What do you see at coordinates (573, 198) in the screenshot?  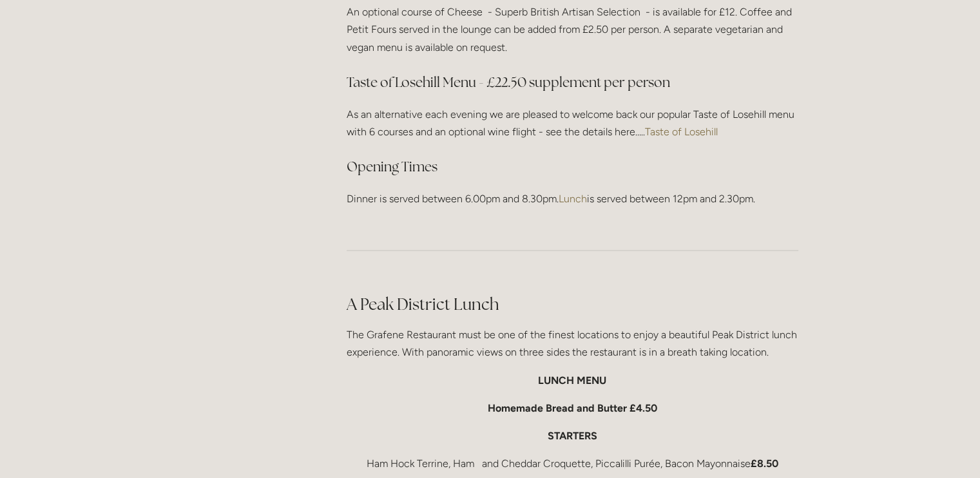 I see `a: Lunch` at bounding box center [573, 198].